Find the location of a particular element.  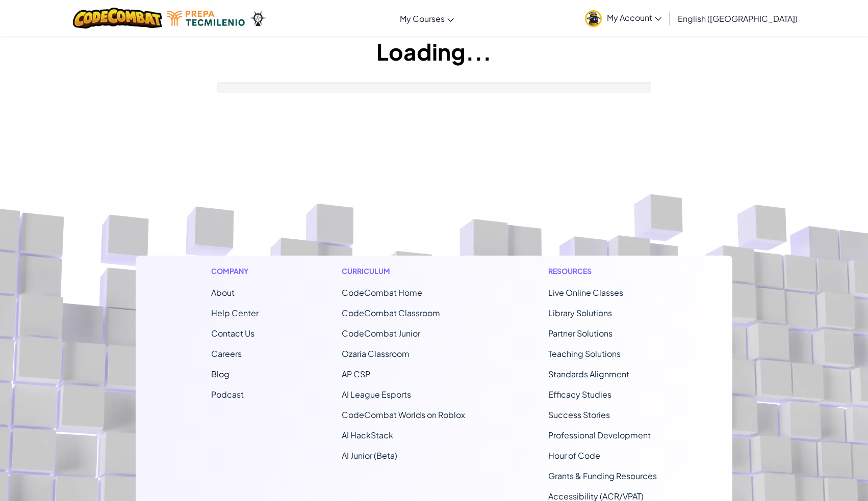

span: CodeCombat Home is located at coordinates (382, 292).